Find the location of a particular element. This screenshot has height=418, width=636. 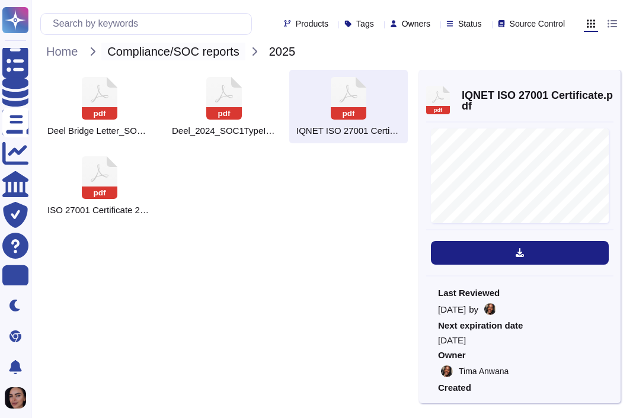

span: Products is located at coordinates (312, 24).